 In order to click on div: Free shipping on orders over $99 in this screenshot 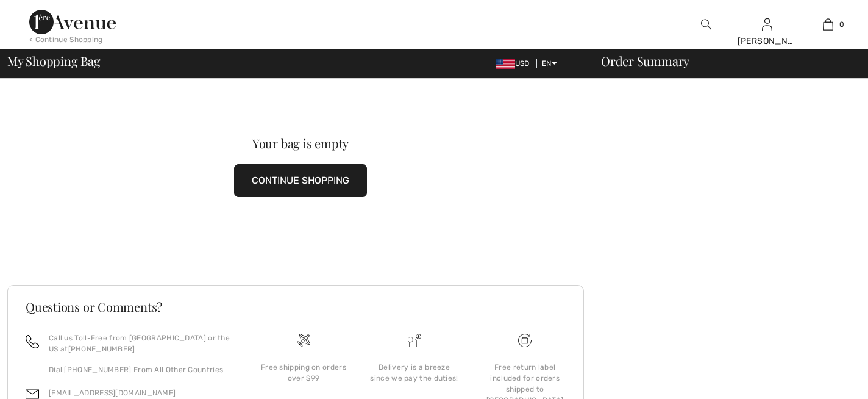, I will do `click(304, 373)`.